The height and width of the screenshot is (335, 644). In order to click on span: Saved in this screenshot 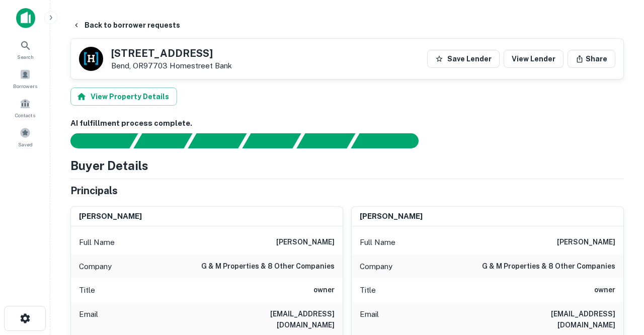, I will do `click(25, 144)`.